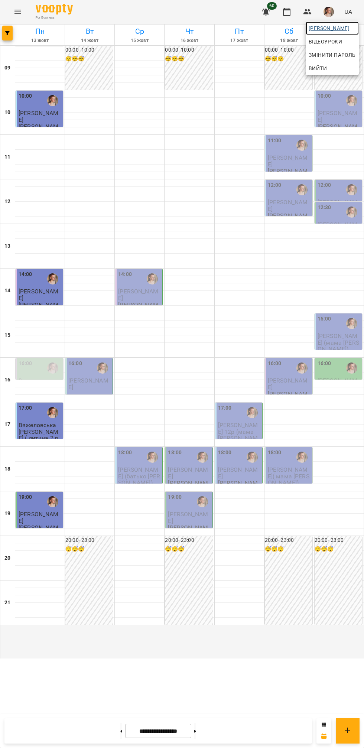 Image resolution: width=364 pixels, height=748 pixels. What do you see at coordinates (325, 42) in the screenshot?
I see `a: Відеоуроки` at bounding box center [325, 42].